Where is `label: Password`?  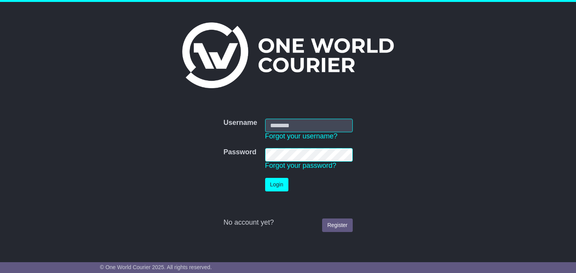 label: Password is located at coordinates (239, 153).